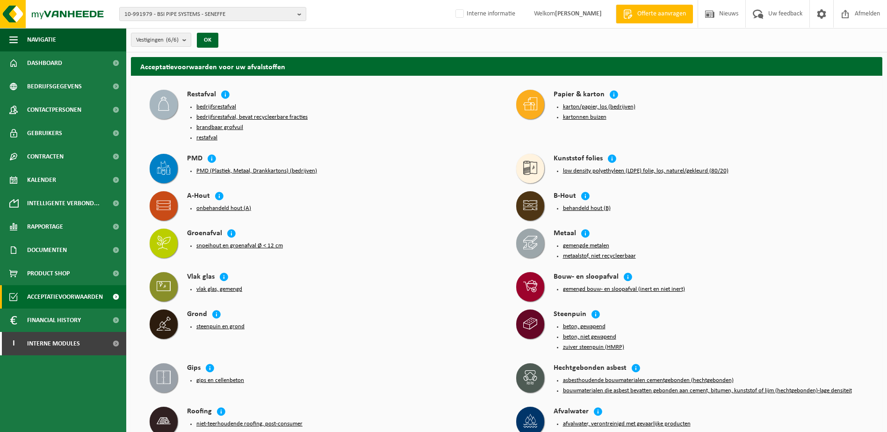 Image resolution: width=887 pixels, height=432 pixels. I want to click on button: afvalwater, verontreinigd met gevaarlijke producten, so click(626, 424).